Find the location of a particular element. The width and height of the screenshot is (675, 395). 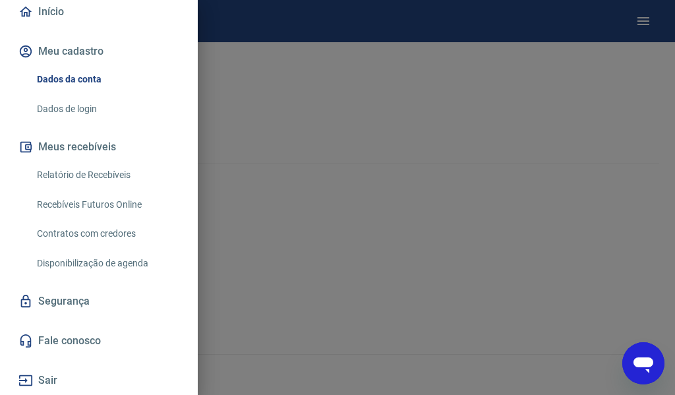

button: Sair is located at coordinates (99, 380).